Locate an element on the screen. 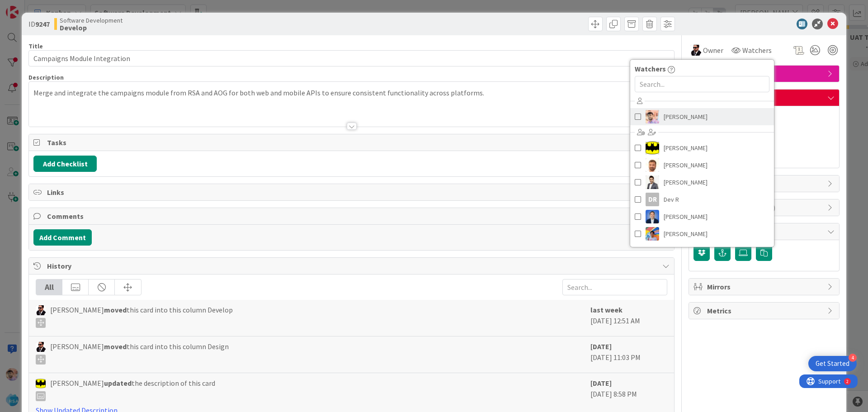  span: Links is located at coordinates (352, 192).